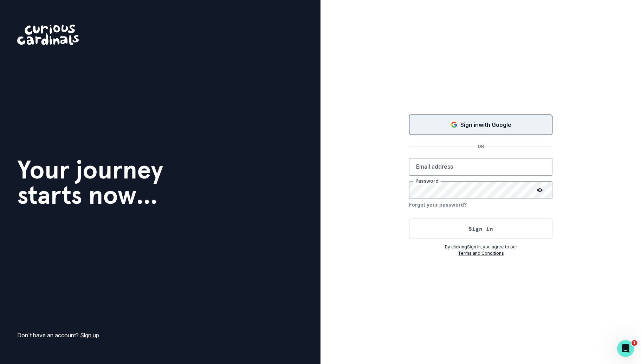  What do you see at coordinates (438, 205) in the screenshot?
I see `button: Forgot your password?` at bounding box center [438, 205].